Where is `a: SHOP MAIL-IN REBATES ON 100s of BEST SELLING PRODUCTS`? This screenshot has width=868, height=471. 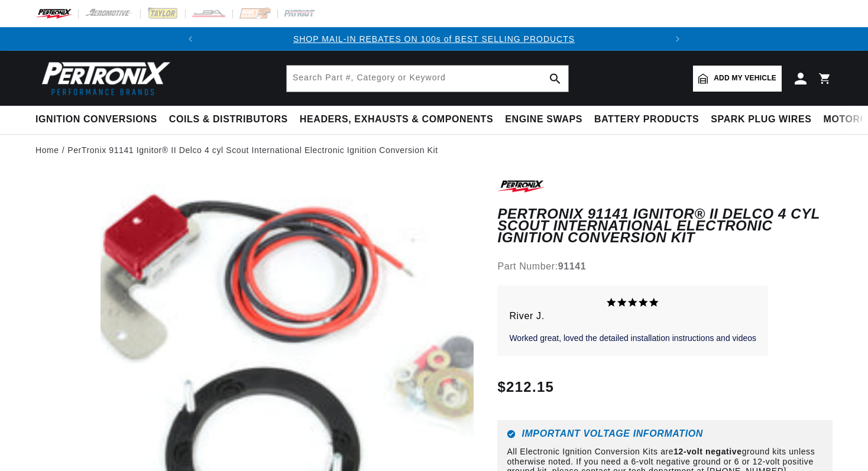 a: SHOP MAIL-IN REBATES ON 100s of BEST SELLING PRODUCTS is located at coordinates (434, 39).